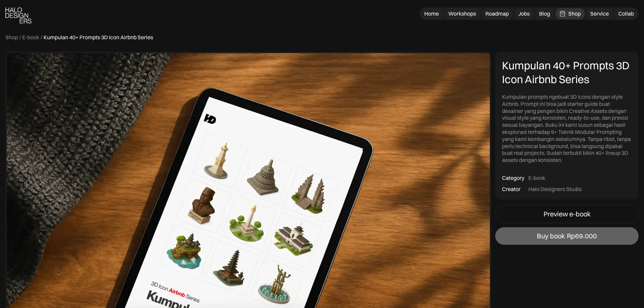 This screenshot has height=308, width=644. What do you see at coordinates (599, 14) in the screenshot?
I see `div: Service` at bounding box center [599, 14].